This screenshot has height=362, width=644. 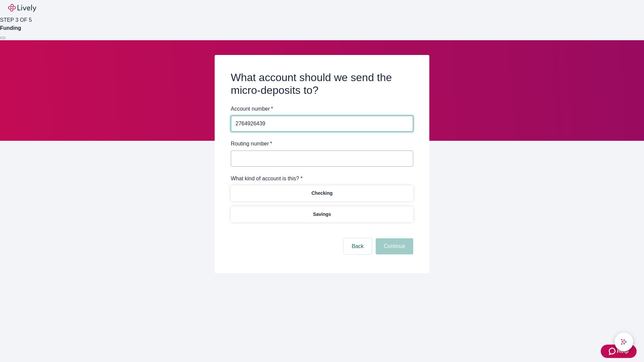 What do you see at coordinates (251, 144) in the screenshot?
I see `label: Routing number` at bounding box center [251, 144].